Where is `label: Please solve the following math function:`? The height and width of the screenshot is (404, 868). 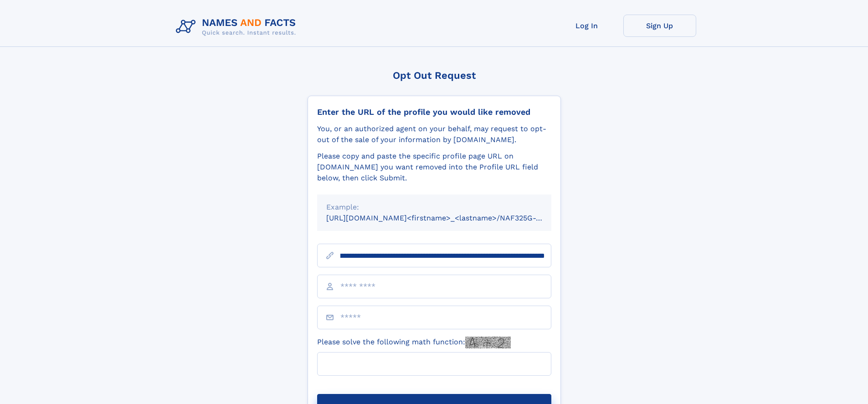 label: Please solve the following math function: is located at coordinates (413, 342).